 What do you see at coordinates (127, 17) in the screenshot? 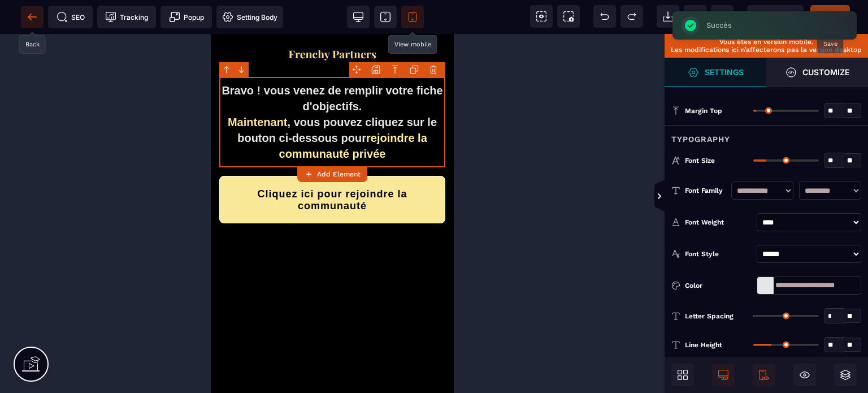
I see `span: Tracking` at bounding box center [127, 17].